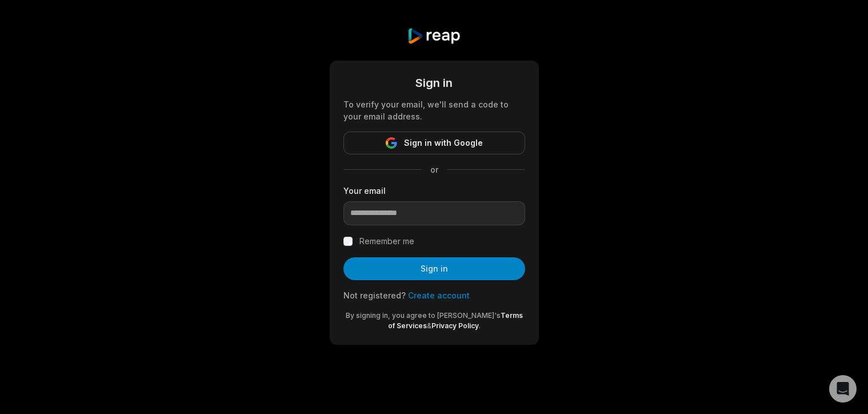 Image resolution: width=868 pixels, height=414 pixels. I want to click on span: or, so click(434, 169).